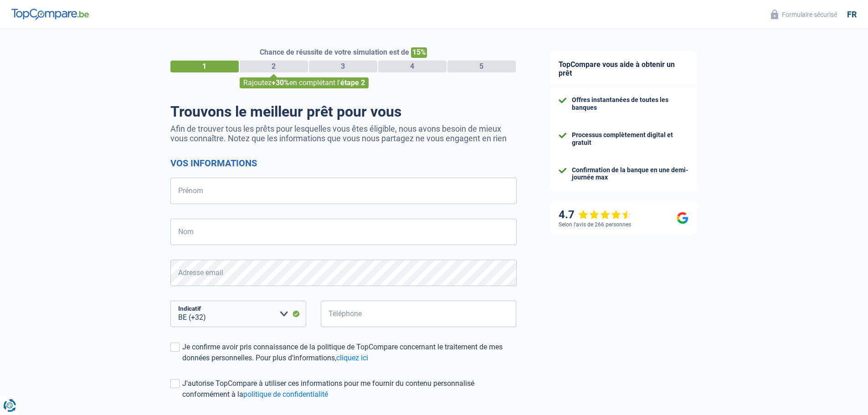  I want to click on span: Chance de réussite de votre simulation est de, so click(335, 52).